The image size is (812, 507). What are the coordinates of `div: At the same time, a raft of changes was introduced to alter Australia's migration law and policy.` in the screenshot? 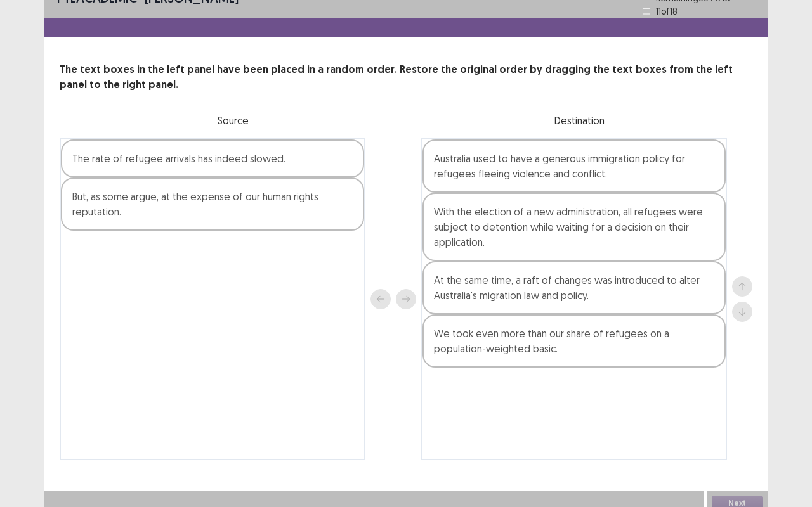 It's located at (574, 288).